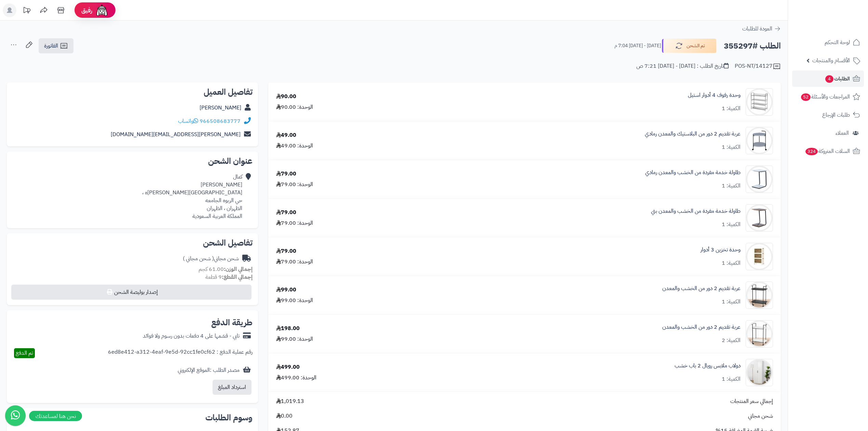  I want to click on a: المراجعات والأسئلة52, so click(828, 97).